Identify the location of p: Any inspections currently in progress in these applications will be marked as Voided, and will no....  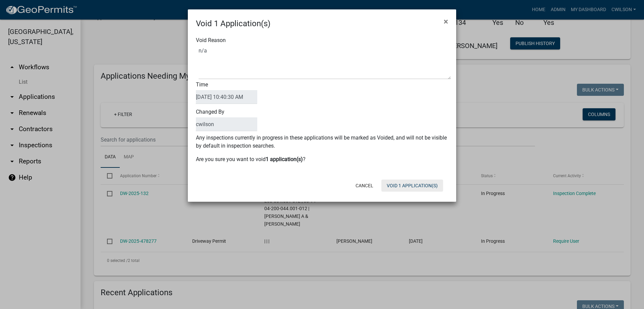
(322, 142).